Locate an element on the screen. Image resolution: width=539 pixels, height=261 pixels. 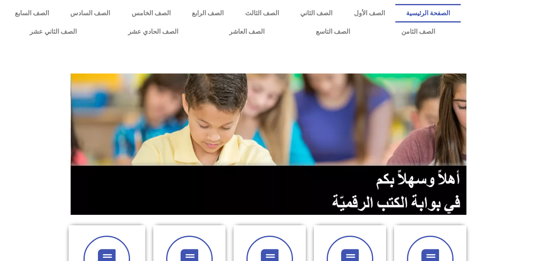
a: الصف التاسع is located at coordinates (333, 32).